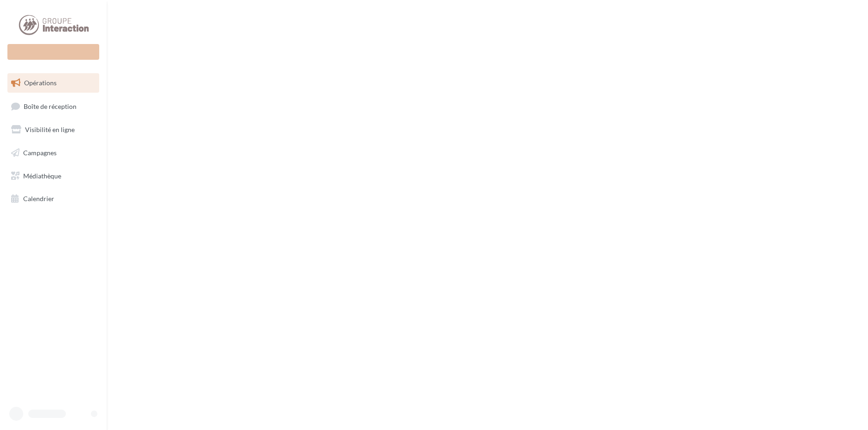 This screenshot has height=430, width=868. I want to click on a: Boîte de réception, so click(53, 106).